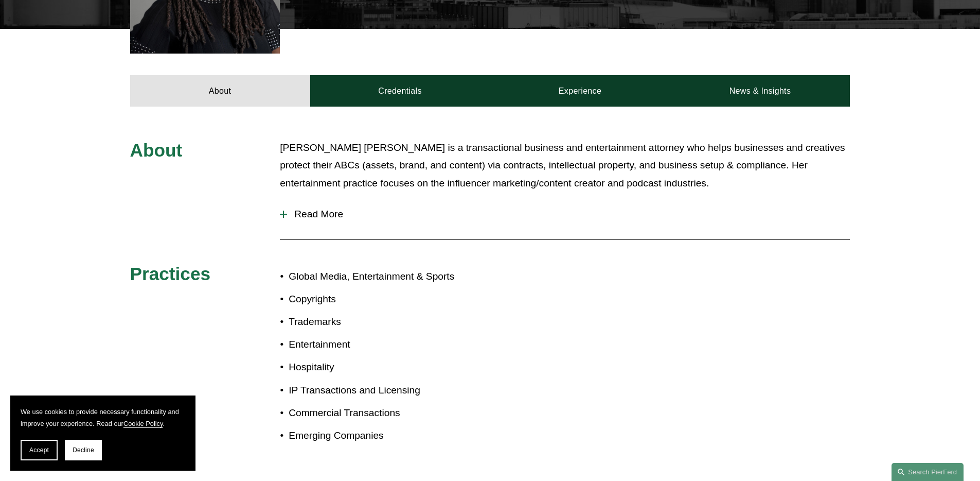 This screenshot has height=481, width=980. Describe the element at coordinates (389, 412) in the screenshot. I see `p: Commercial Transactions` at that location.